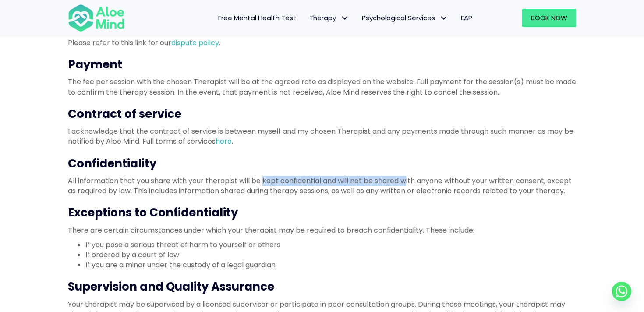 The height and width of the screenshot is (312, 644). Describe the element at coordinates (444, 18) in the screenshot. I see `span: Psychological Services: submenu` at that location.